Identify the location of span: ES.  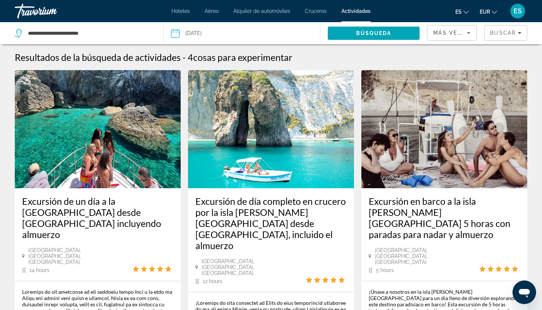
(517, 11).